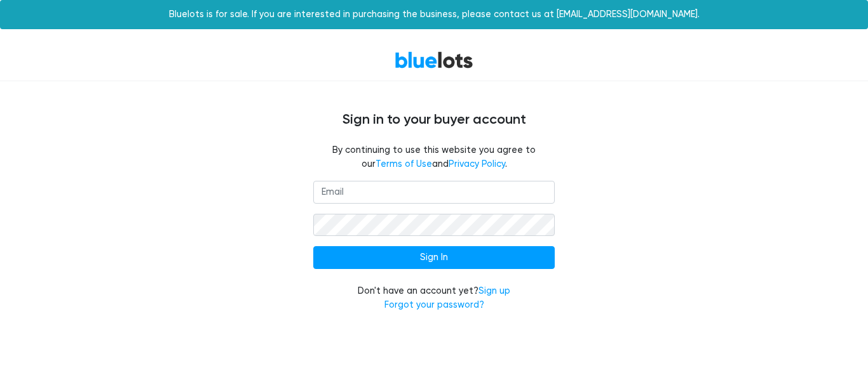  What do you see at coordinates (403, 163) in the screenshot?
I see `a: Terms of Use` at bounding box center [403, 163].